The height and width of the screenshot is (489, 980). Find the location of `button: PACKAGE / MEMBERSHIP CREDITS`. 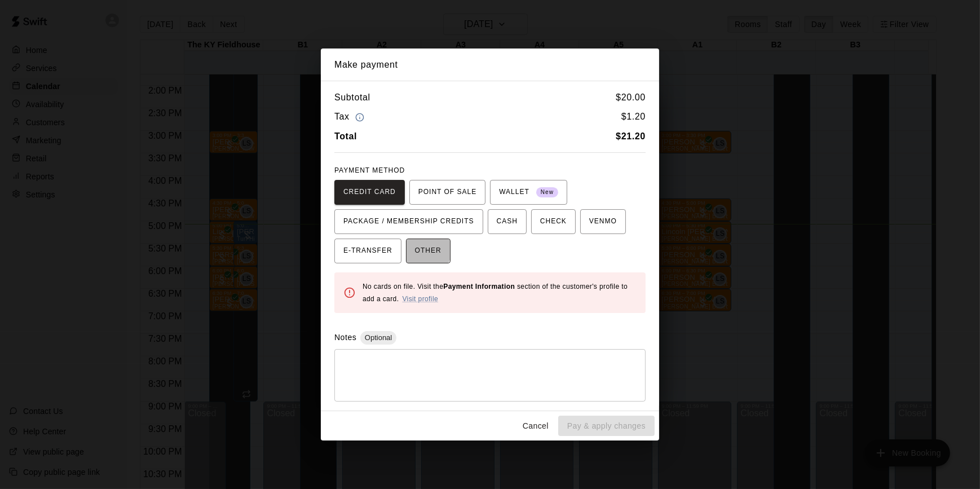

button: PACKAGE / MEMBERSHIP CREDITS is located at coordinates (408, 222).